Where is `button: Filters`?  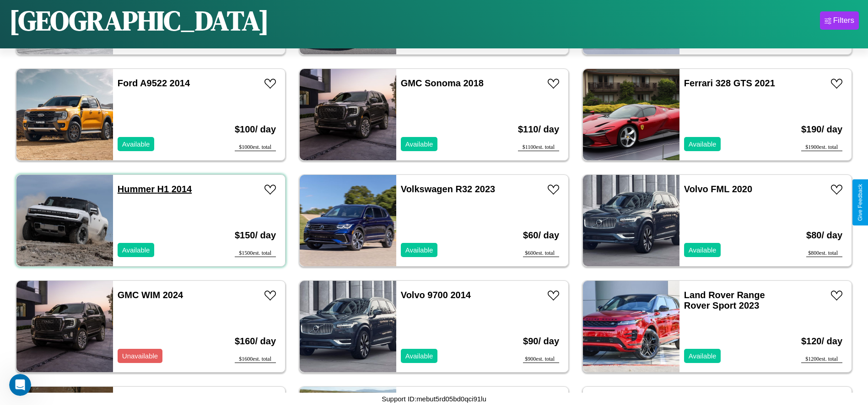 button: Filters is located at coordinates (839, 20).